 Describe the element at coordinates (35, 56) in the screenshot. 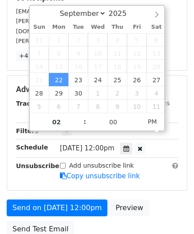

I see `a: +47 more` at that location.